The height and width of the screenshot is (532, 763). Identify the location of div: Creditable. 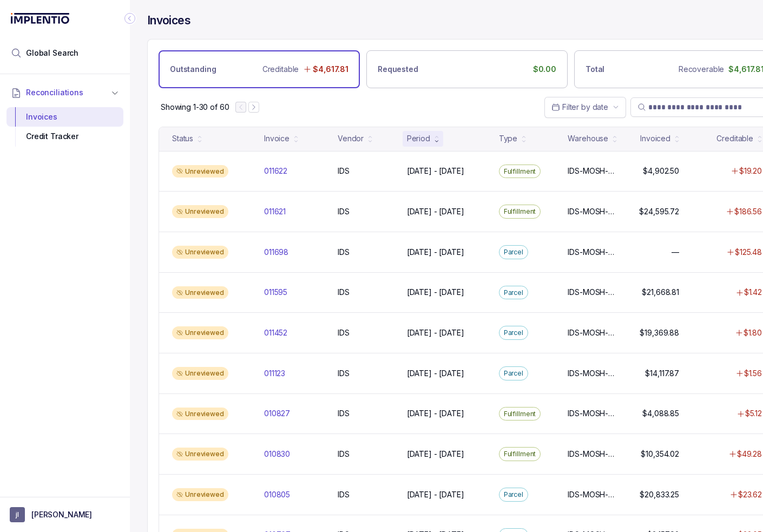
(735, 138).